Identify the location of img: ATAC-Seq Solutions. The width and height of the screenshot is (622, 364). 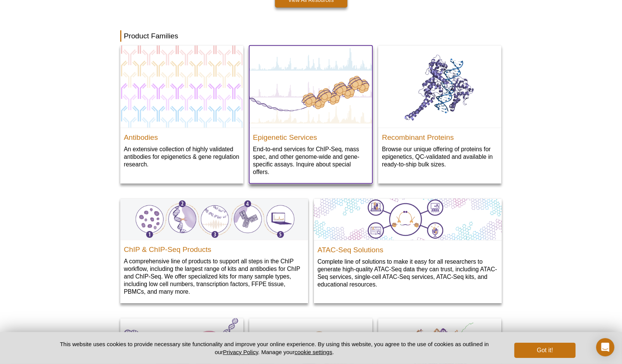
(408, 219).